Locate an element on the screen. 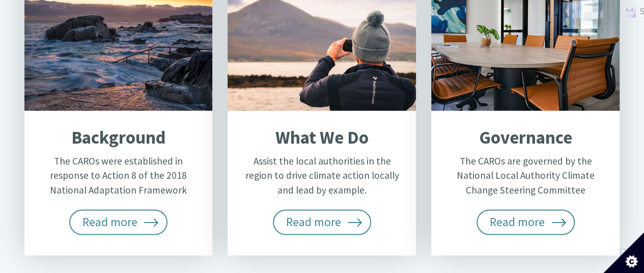 Image resolution: width=644 pixels, height=273 pixels. p: Assist the local authorities in the region to drive climate action locally and lead by example. is located at coordinates (322, 175).